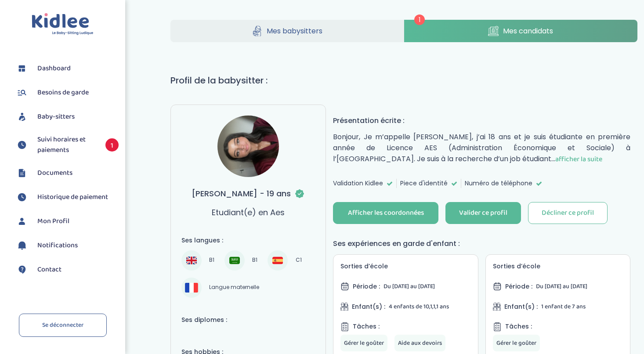  I want to click on img: documents.svg, so click(22, 173).